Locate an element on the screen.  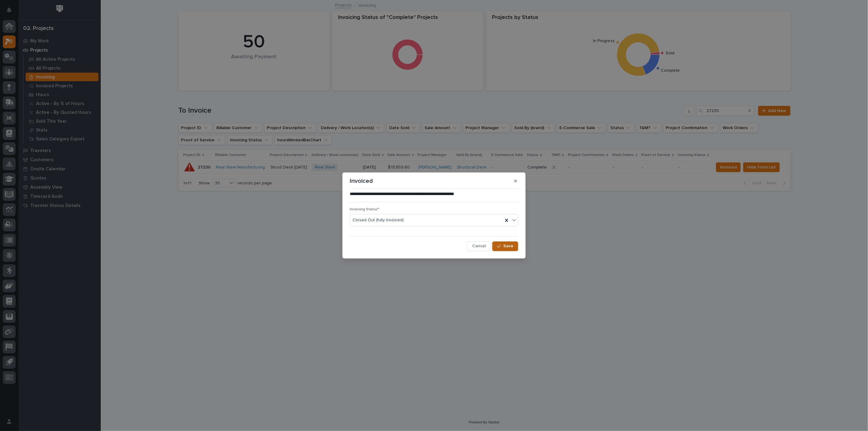
span: Closed Out (fully invoiced) is located at coordinates (378, 220).